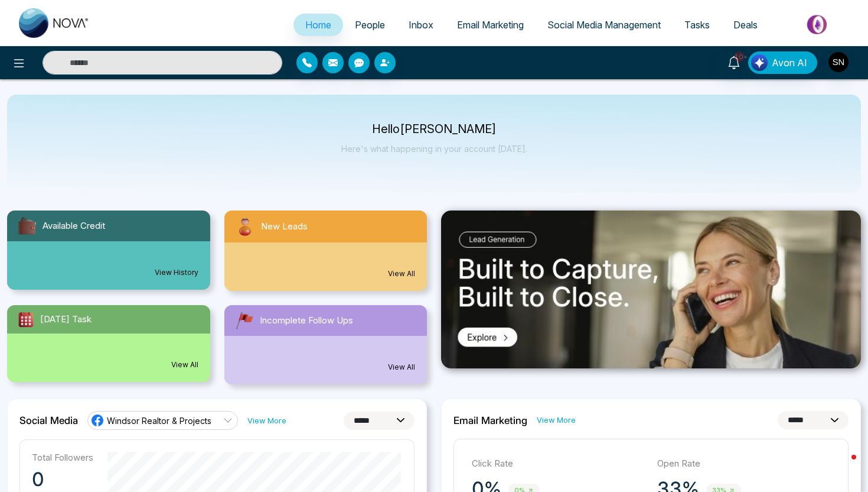  I want to click on span: Incomplete Follow Ups, so click(306, 320).